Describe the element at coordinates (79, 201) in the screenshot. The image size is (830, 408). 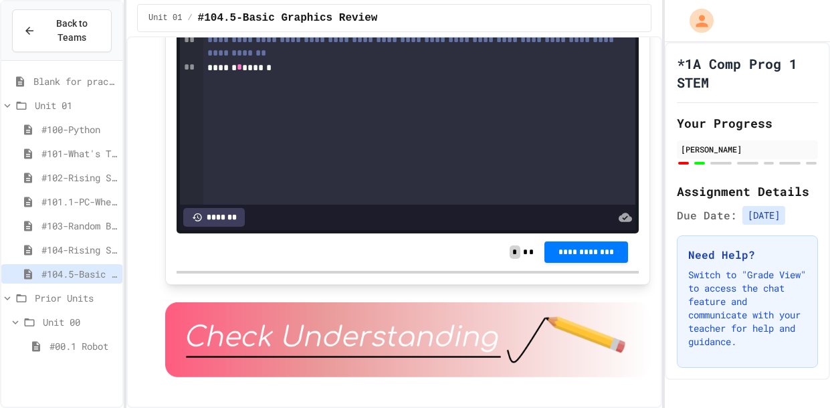
I see `span: #101.1-PC-Where am I?` at that location.